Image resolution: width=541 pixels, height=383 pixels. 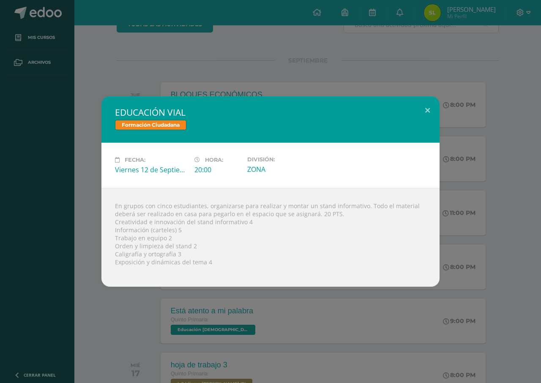 I want to click on button: Close (Esc), so click(x=427, y=111).